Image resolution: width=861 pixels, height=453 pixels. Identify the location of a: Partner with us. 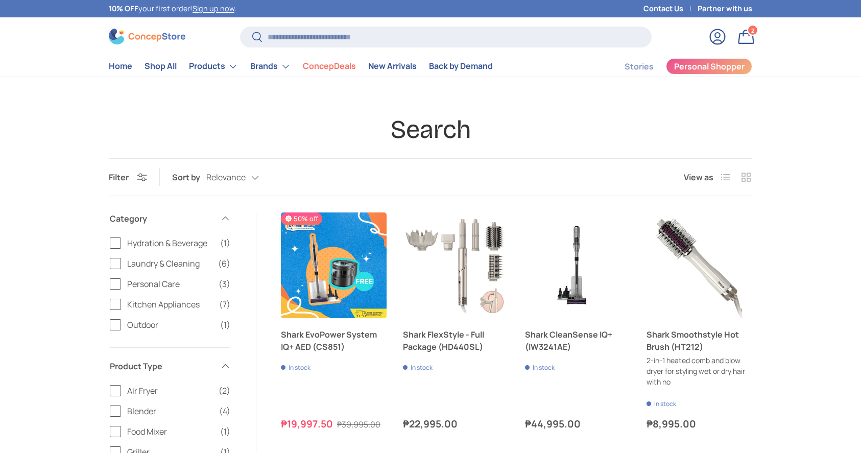
(725, 9).